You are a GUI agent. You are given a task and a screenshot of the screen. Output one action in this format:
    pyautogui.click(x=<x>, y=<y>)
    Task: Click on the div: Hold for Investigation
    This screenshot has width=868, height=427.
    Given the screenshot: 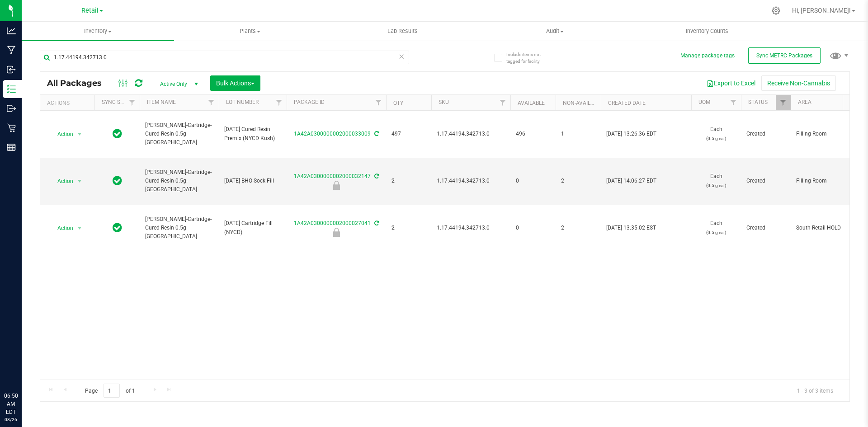 What is the action you would take?
    pyautogui.click(x=337, y=232)
    